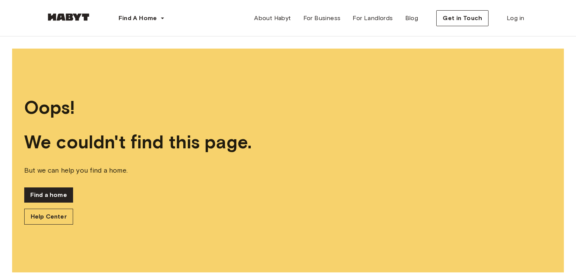  What do you see at coordinates (322, 18) in the screenshot?
I see `a: For Business` at bounding box center [322, 18].